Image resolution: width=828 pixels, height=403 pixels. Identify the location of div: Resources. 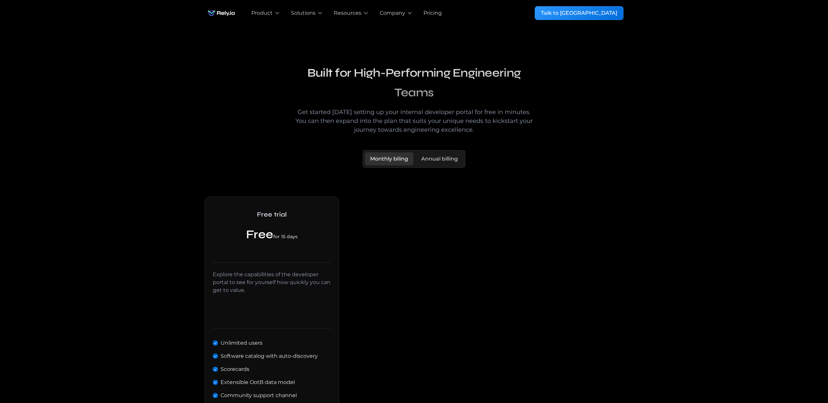
(348, 13).